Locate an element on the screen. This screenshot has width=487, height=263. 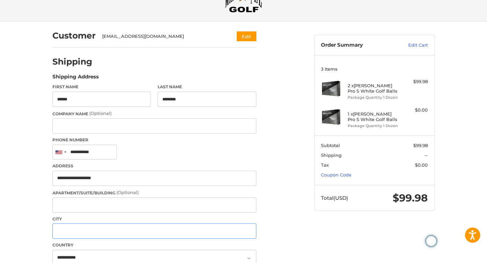
label: Phone Number is located at coordinates (154, 140).